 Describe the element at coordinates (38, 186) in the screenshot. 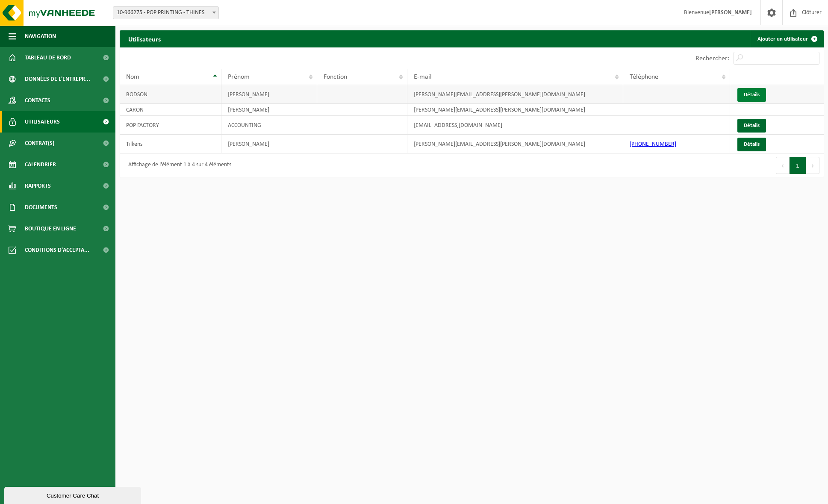

I see `span: Rapports` at that location.